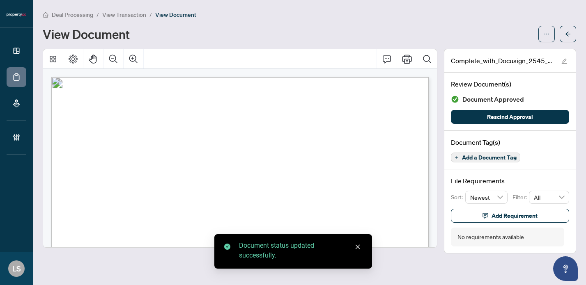  Describe the element at coordinates (510, 84) in the screenshot. I see `h4: Review Document(s)` at that location.